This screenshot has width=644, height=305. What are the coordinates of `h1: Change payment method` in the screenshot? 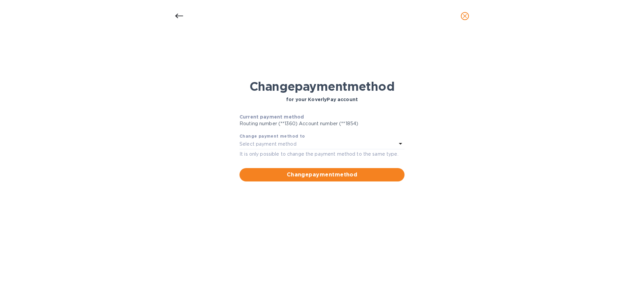 It's located at (322, 86).